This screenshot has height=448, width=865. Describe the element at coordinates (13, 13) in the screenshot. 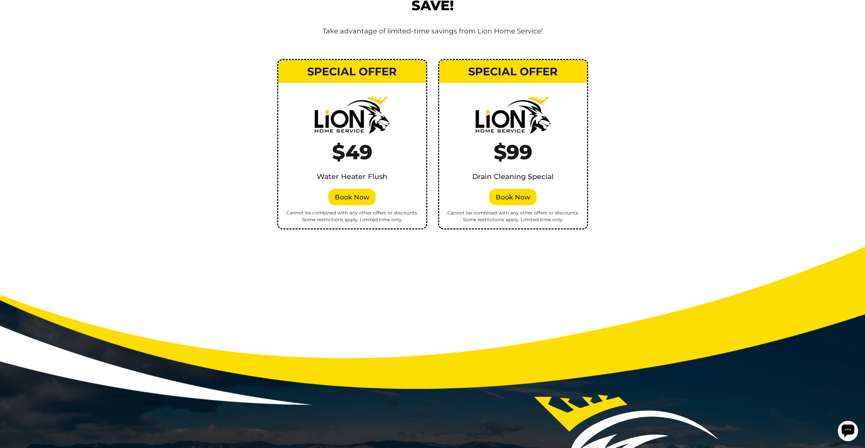

I see `div: Open chat widget` at that location.